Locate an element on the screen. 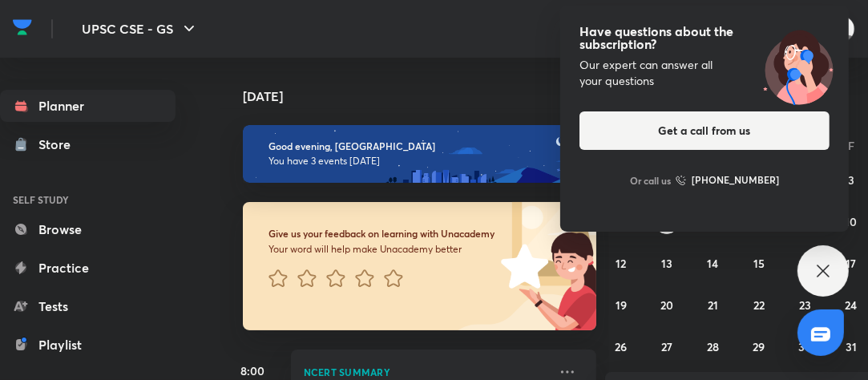 The height and width of the screenshot is (380, 868). abbr: October 31, 2025 is located at coordinates (851, 346).